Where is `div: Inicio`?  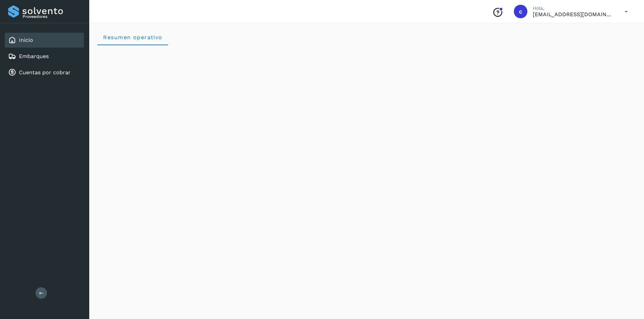
div: Inicio is located at coordinates (44, 40).